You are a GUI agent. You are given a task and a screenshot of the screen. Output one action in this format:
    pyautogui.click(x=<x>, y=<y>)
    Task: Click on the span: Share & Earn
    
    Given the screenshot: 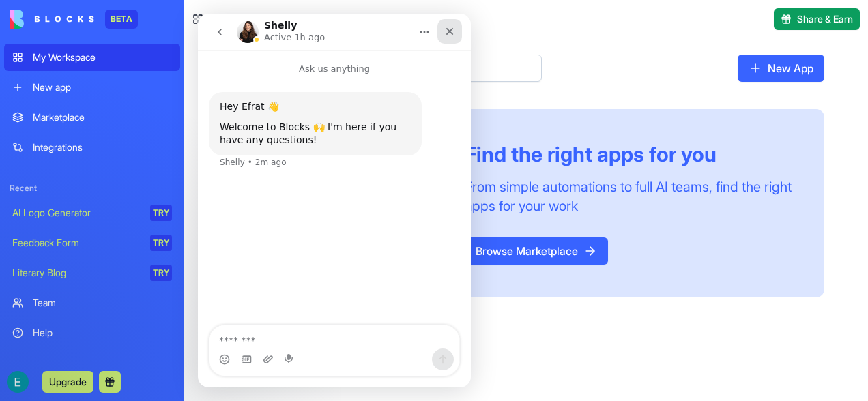 What is the action you would take?
    pyautogui.click(x=825, y=19)
    